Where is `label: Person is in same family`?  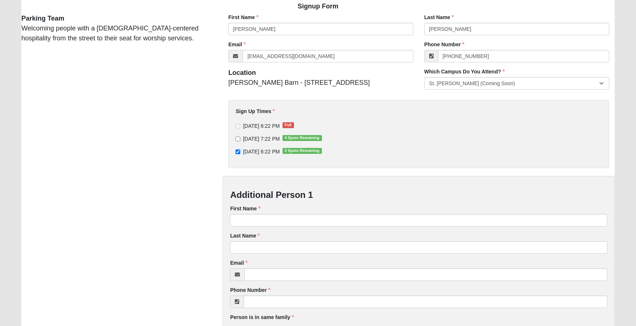
label: Person is in same family is located at coordinates (261, 317).